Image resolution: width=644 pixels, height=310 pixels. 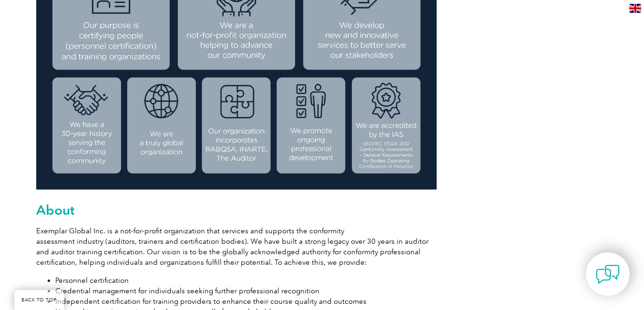 I want to click on li: Personnel certification, so click(x=246, y=281).